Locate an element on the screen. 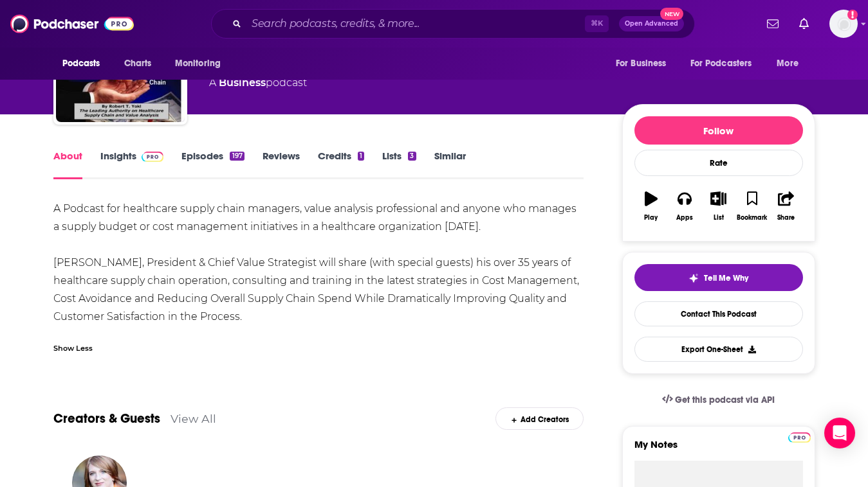 This screenshot has width=868, height=487. a: Pro website is located at coordinates (799, 436).